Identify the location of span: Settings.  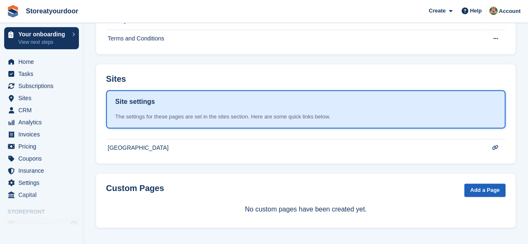
(43, 183).